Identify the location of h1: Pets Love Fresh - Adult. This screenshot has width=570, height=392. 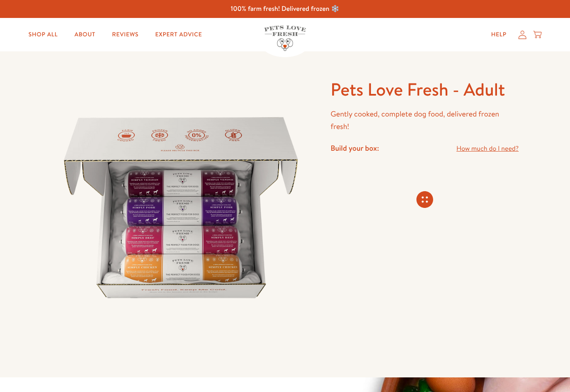
(424, 89).